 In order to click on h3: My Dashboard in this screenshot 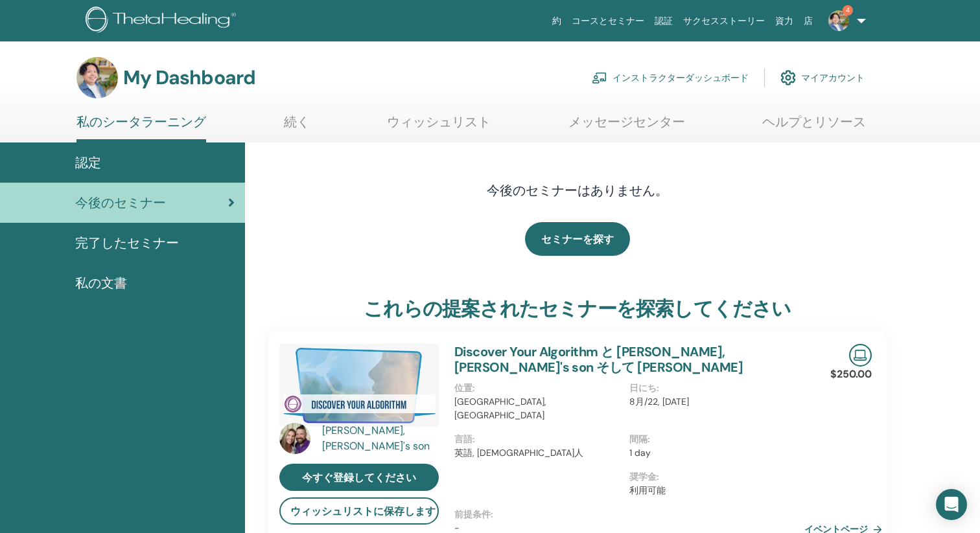, I will do `click(189, 78)`.